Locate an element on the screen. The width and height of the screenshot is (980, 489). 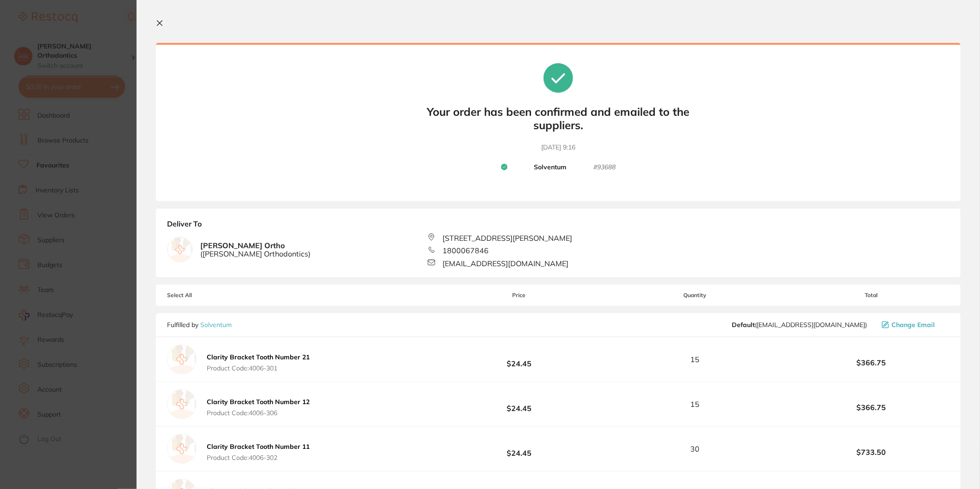
b: Clarity Bracket Tooth Number 11 is located at coordinates (258, 447).